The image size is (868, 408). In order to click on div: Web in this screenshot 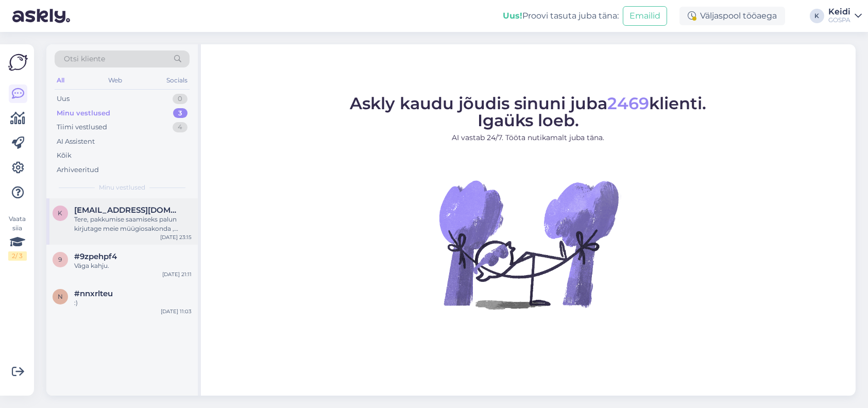, I will do `click(115, 80)`.